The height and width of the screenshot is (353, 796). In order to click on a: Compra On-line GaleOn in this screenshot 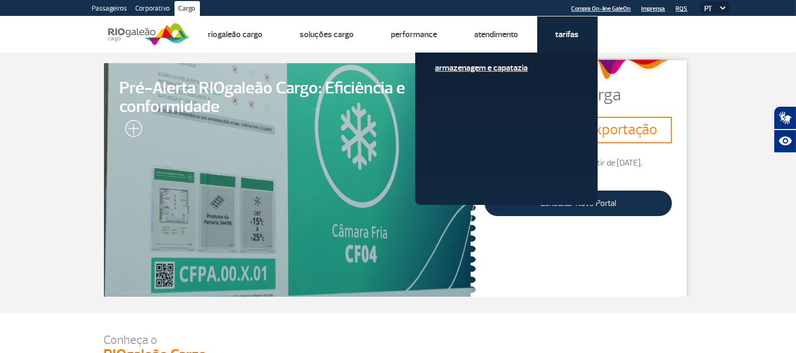, I will do `click(601, 8)`.